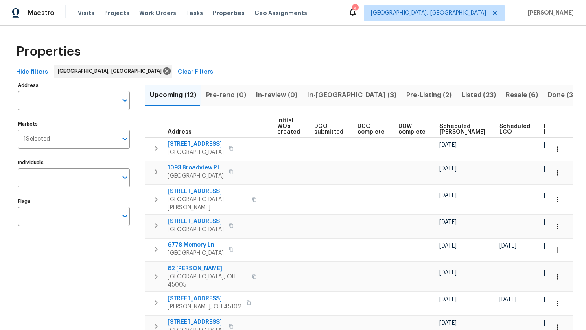 Image resolution: width=586 pixels, height=330 pixels. Describe the element at coordinates (564, 95) in the screenshot. I see `span: Done (311)` at that location.